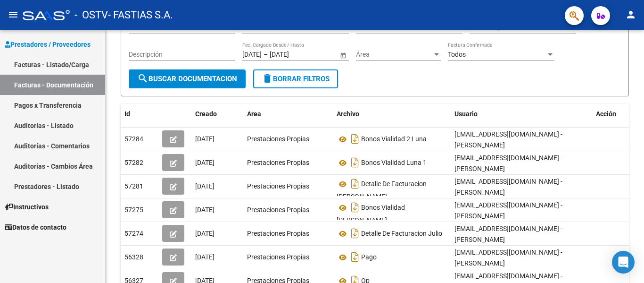  I want to click on span: Pago, so click(368, 258).